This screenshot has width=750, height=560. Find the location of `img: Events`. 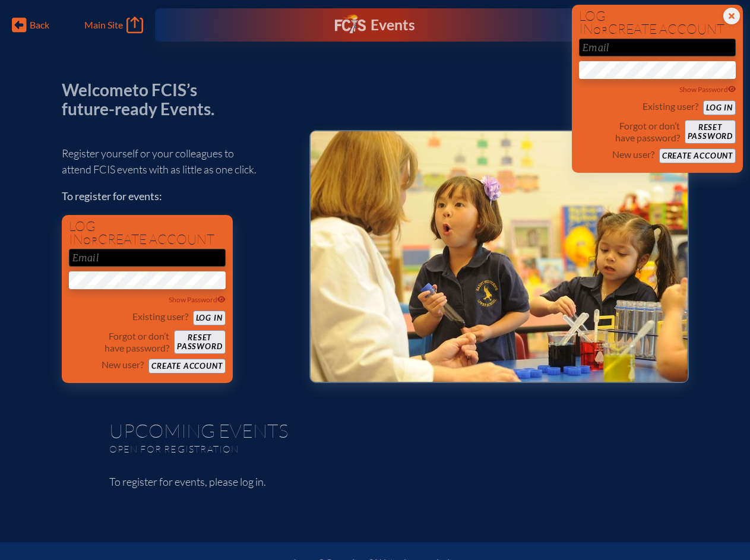

img: Events is located at coordinates (499, 257).